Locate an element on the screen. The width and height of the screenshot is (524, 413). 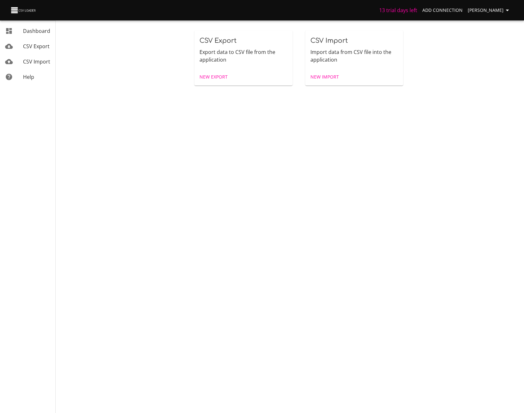
p: Export data to CSV file from the application is located at coordinates (243, 56).